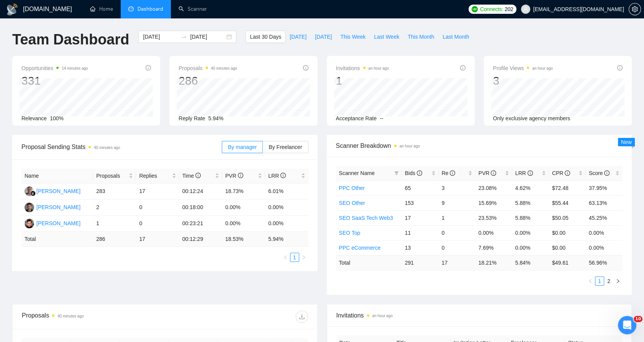 The width and height of the screenshot is (644, 342). What do you see at coordinates (420, 262) in the screenshot?
I see `td: 291` at bounding box center [420, 262].